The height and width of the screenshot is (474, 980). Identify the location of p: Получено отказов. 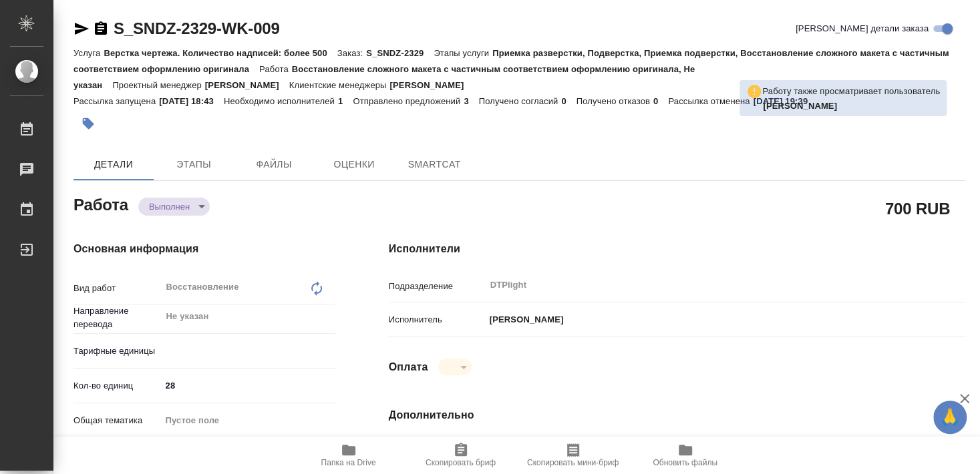
(615, 101).